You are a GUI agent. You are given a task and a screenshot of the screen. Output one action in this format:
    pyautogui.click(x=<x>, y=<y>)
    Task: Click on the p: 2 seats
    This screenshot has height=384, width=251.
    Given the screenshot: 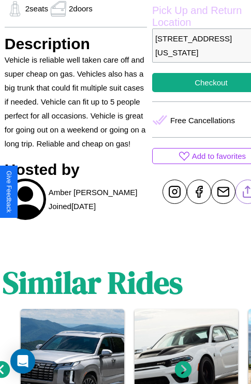 What is the action you would take?
    pyautogui.click(x=37, y=8)
    